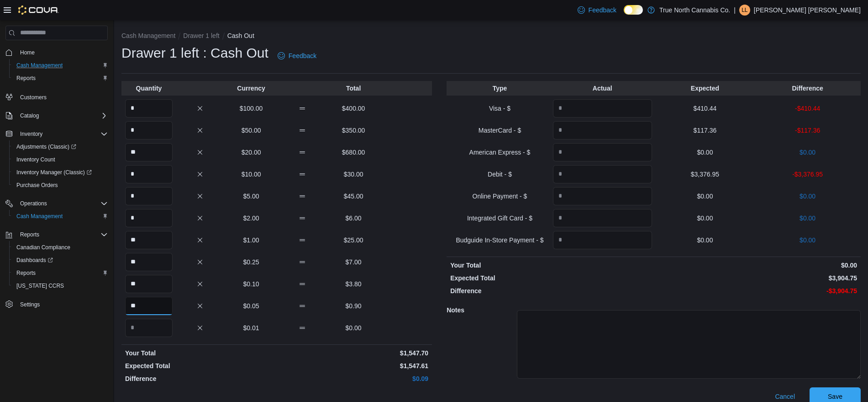 Image resolution: width=868 pixels, height=402 pixels. Describe the element at coordinates (39, 10) in the screenshot. I see `img: Cova` at that location.